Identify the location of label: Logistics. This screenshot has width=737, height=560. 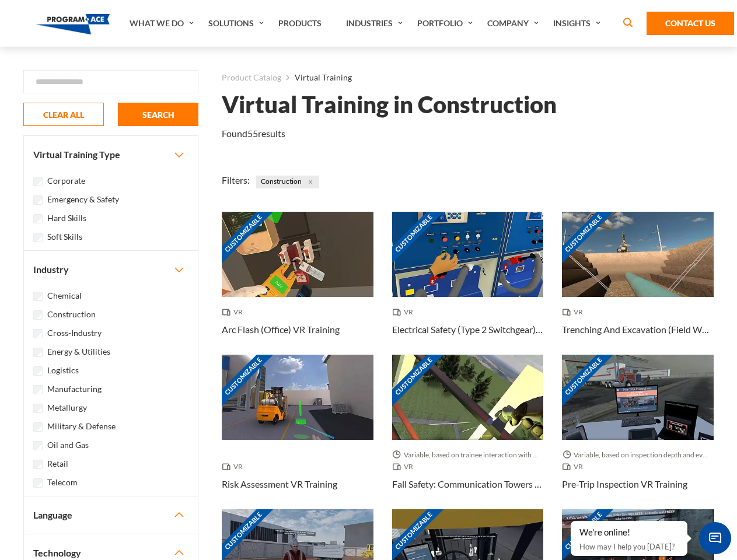
(63, 371).